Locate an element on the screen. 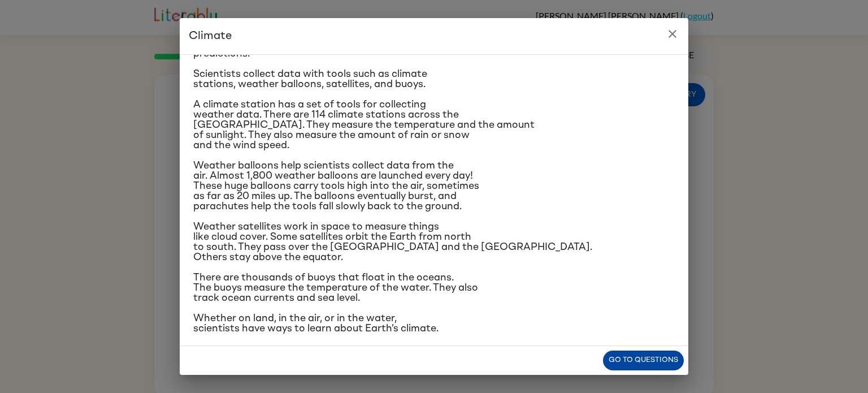  button: close is located at coordinates (672, 34).